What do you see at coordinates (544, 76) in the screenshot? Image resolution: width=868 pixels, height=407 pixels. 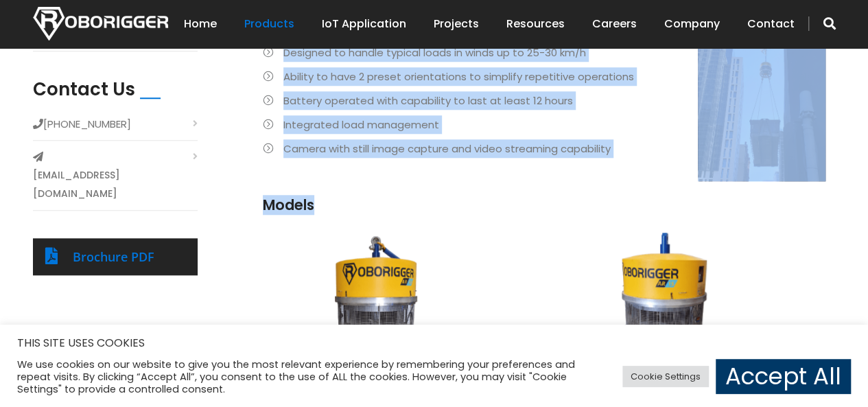 I see `li: Ability to have 2 preset orientations to simplify repetitive operations` at bounding box center [544, 76].